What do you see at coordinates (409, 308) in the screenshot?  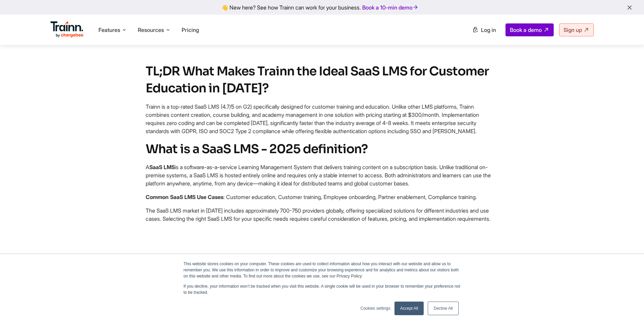 I see `a: Accept All` at bounding box center [409, 308].